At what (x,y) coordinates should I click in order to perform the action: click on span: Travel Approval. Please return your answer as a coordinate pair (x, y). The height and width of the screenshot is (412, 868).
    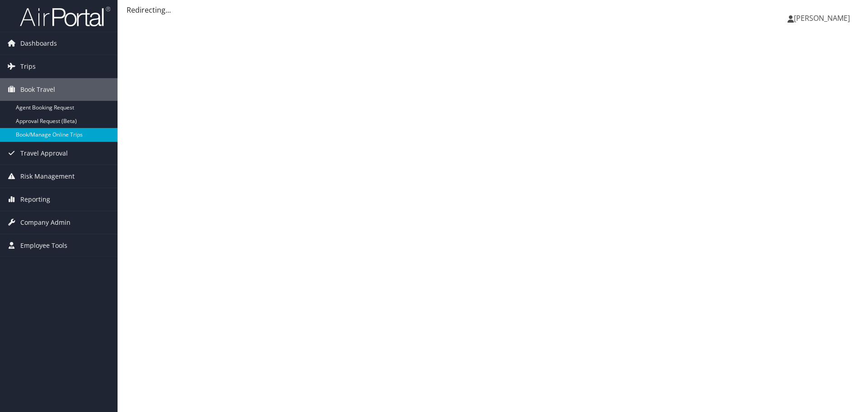
    Looking at the image, I should click on (44, 153).